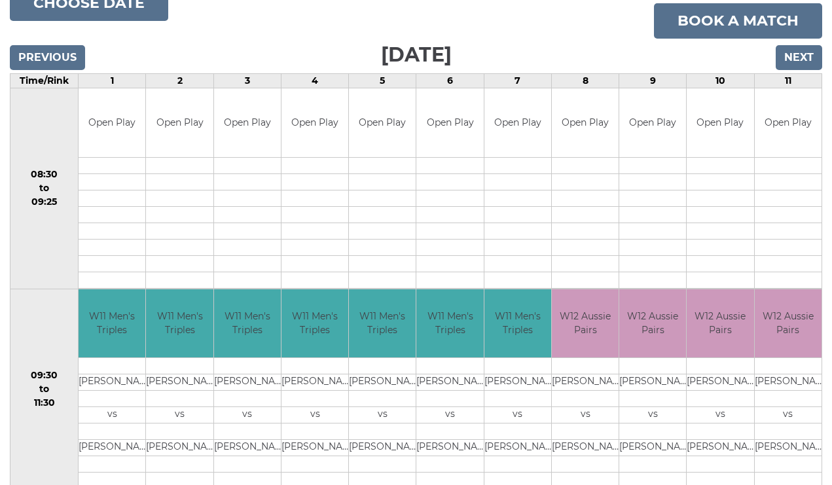 Image resolution: width=832 pixels, height=485 pixels. I want to click on a: Book a match, so click(737, 21).